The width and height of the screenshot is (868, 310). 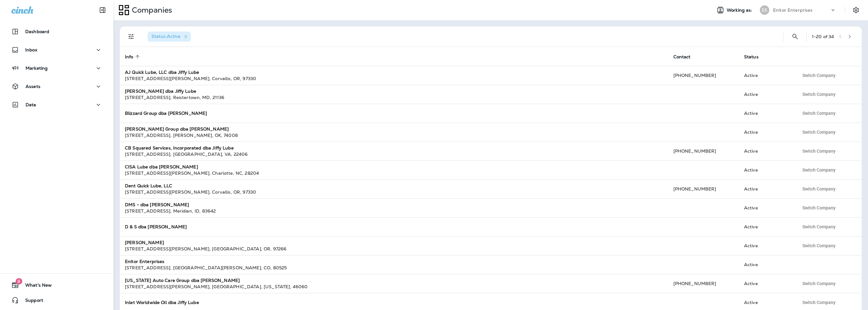 What do you see at coordinates (35, 287) in the screenshot?
I see `span: What's New` at bounding box center [35, 287].